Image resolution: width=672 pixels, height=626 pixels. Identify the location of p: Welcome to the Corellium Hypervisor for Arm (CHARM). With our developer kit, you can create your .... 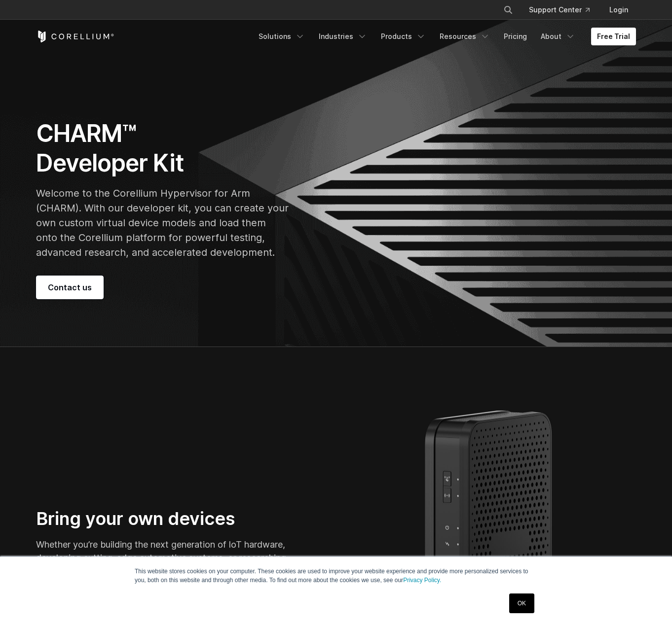
(162, 223).